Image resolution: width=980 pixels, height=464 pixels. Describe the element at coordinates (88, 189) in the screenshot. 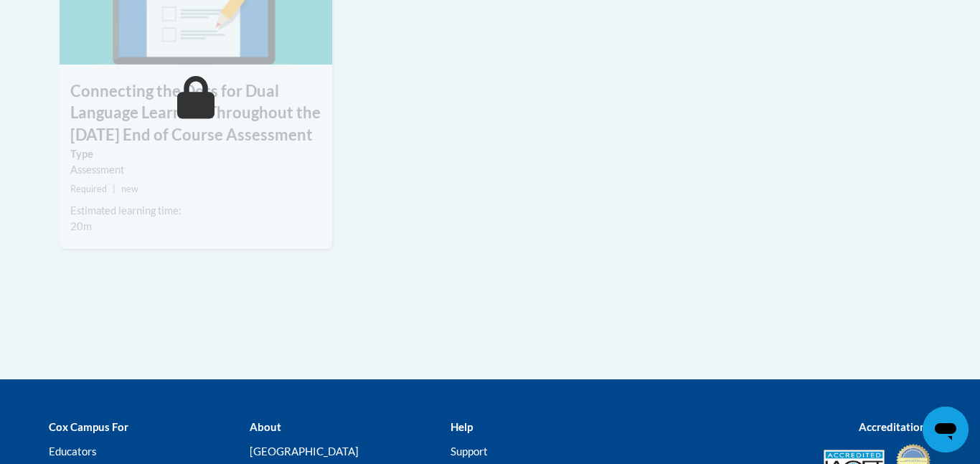

I see `span: Required` at that location.